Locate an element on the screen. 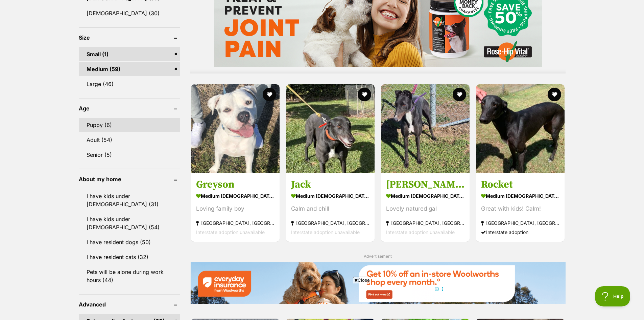 This screenshot has width=644, height=320. span: Advertisement is located at coordinates (378, 256).